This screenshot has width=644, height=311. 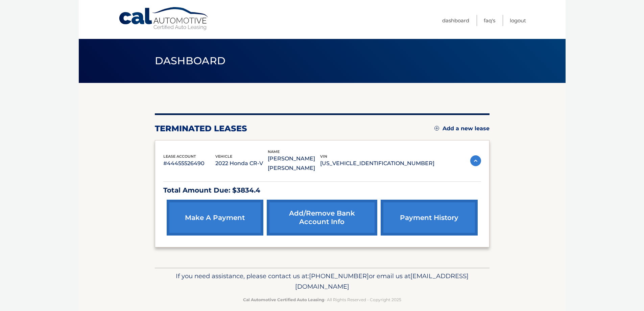 What do you see at coordinates (490, 20) in the screenshot?
I see `a: FAQ's` at bounding box center [490, 20].